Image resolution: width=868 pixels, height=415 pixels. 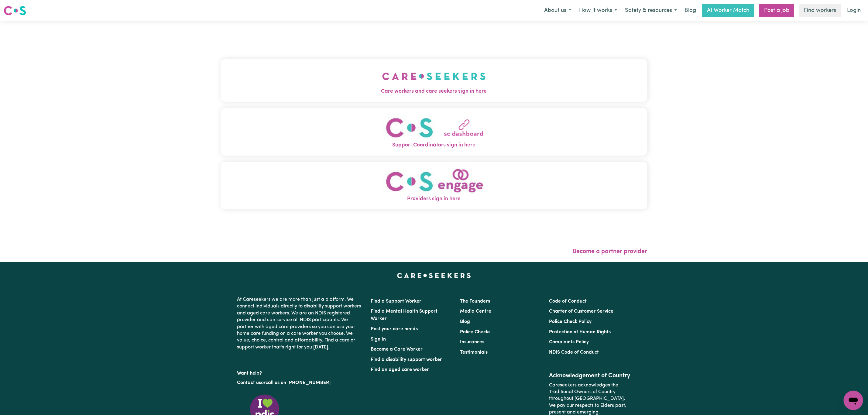 What do you see at coordinates (728, 10) in the screenshot?
I see `a: AI Worker Match` at bounding box center [728, 10].